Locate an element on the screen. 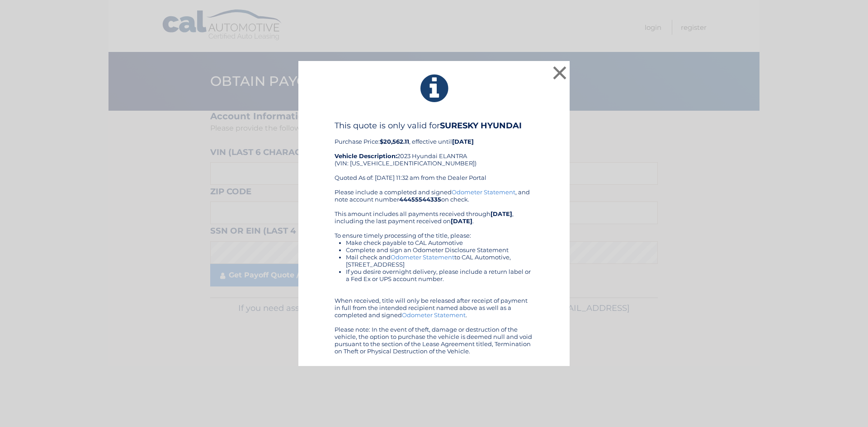 The width and height of the screenshot is (868, 427). li: Make check payable to CAL Automotive is located at coordinates (439, 243).